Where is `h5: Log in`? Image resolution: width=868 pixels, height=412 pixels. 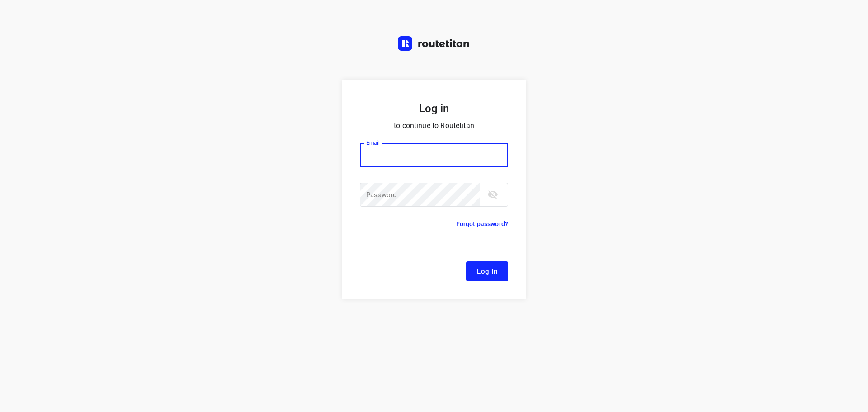
h5: Log in is located at coordinates (434, 109).